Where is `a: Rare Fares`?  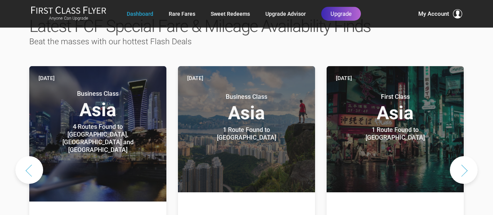
a: Rare Fares is located at coordinates (182, 14).